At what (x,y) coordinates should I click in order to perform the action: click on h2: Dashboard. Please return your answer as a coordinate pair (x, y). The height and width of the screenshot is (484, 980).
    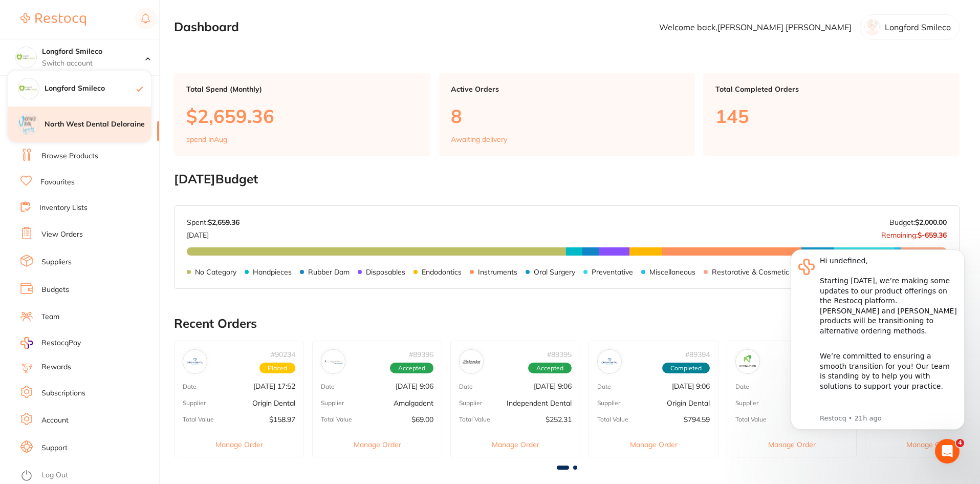
    Looking at the image, I should click on (206, 27).